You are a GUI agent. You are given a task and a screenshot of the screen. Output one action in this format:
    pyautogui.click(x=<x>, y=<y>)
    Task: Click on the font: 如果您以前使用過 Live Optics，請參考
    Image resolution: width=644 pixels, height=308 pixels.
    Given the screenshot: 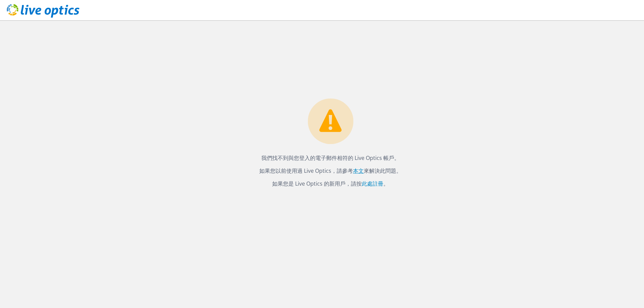 What is the action you would take?
    pyautogui.click(x=306, y=171)
    